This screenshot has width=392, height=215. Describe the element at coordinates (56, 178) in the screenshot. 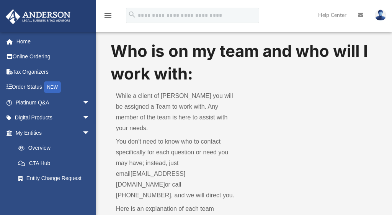

I see `a: Entity Change Request` at that location.